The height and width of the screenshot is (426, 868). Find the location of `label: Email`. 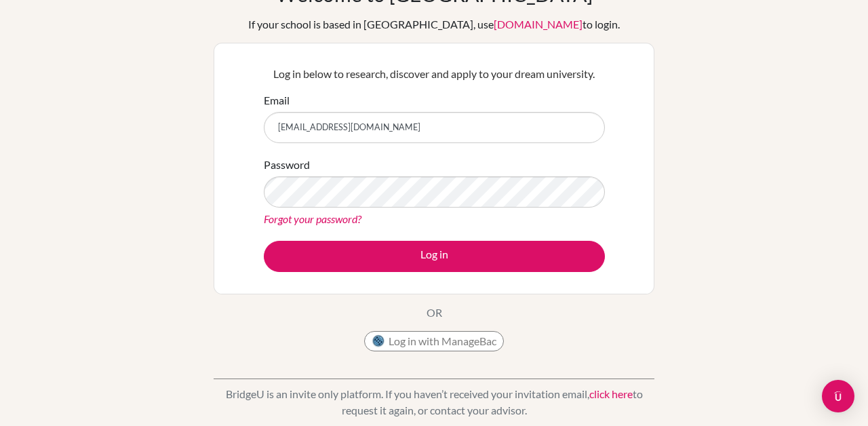

label: Email is located at coordinates (276, 101).